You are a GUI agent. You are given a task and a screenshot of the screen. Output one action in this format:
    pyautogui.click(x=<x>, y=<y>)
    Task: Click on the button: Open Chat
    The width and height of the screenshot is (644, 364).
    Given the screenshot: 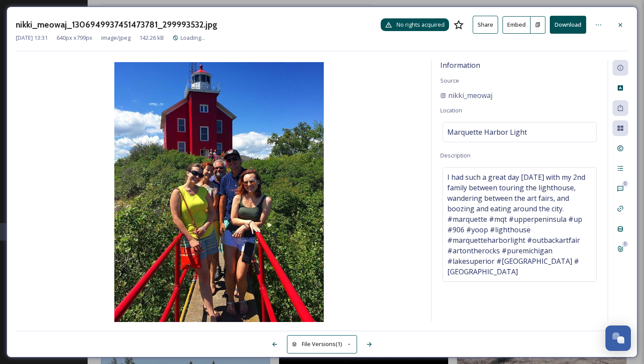 What is the action you would take?
    pyautogui.click(x=618, y=338)
    